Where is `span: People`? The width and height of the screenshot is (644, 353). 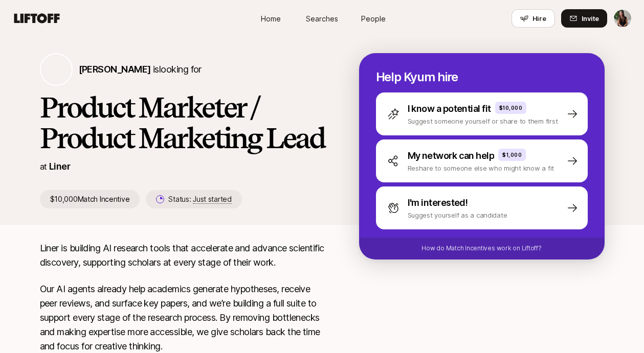 span: People is located at coordinates (373, 18).